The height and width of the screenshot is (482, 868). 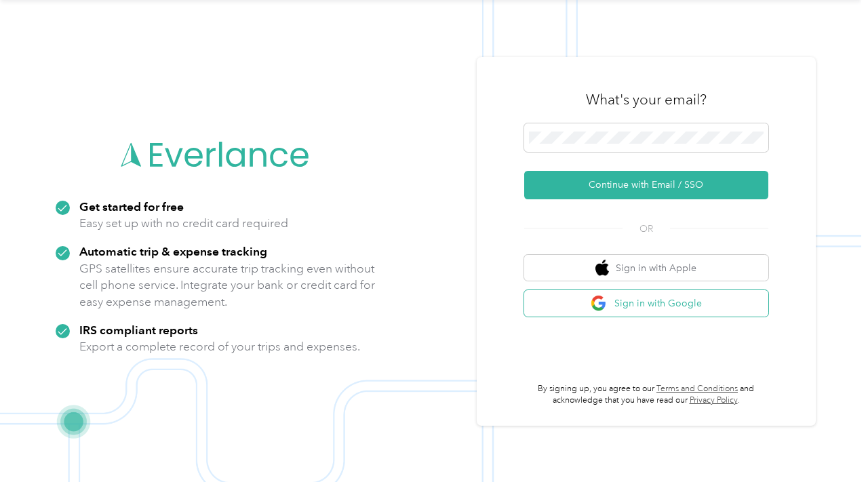 I want to click on strong: Automatic trip & expense tracking, so click(x=173, y=251).